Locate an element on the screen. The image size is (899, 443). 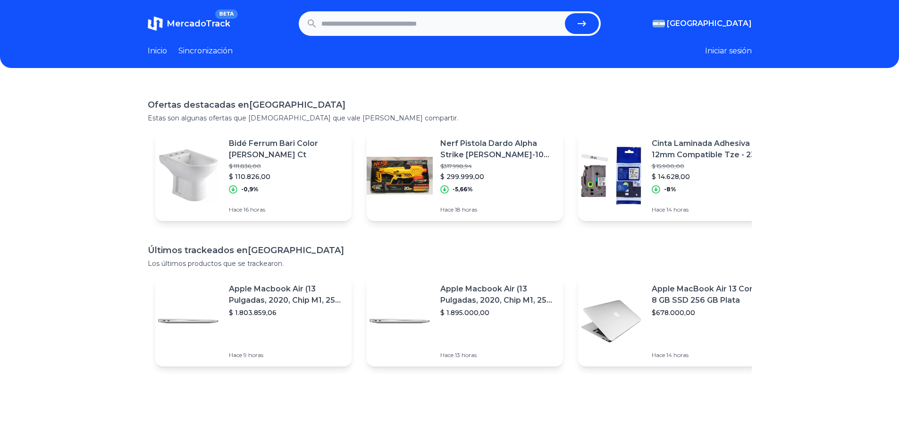
a: Imagen destacadaApple MacBook Air 13 Core I5 8 GB SSD 256 GB Plata$678.000,00Hace 14 horas is located at coordinates (676, 321).